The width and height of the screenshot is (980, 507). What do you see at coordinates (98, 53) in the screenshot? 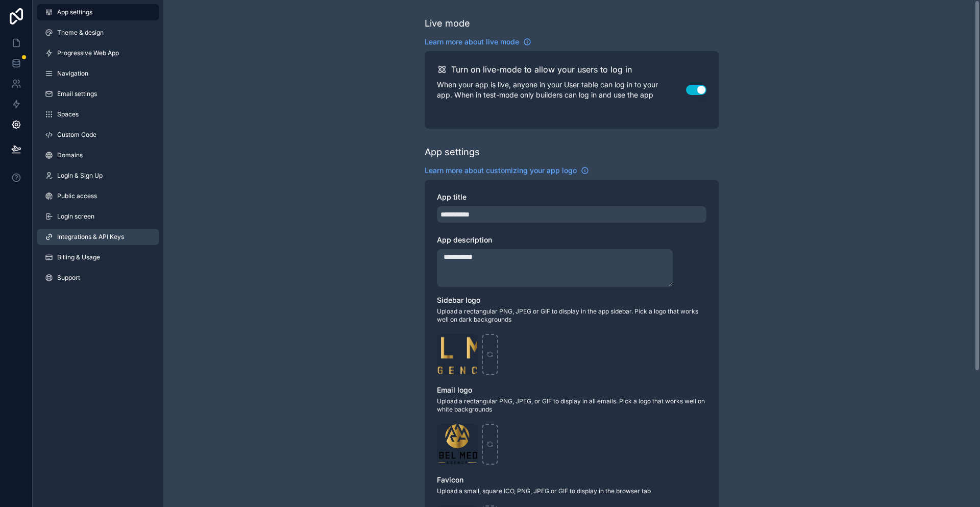
I see `a: Progressive Web App` at bounding box center [98, 53].